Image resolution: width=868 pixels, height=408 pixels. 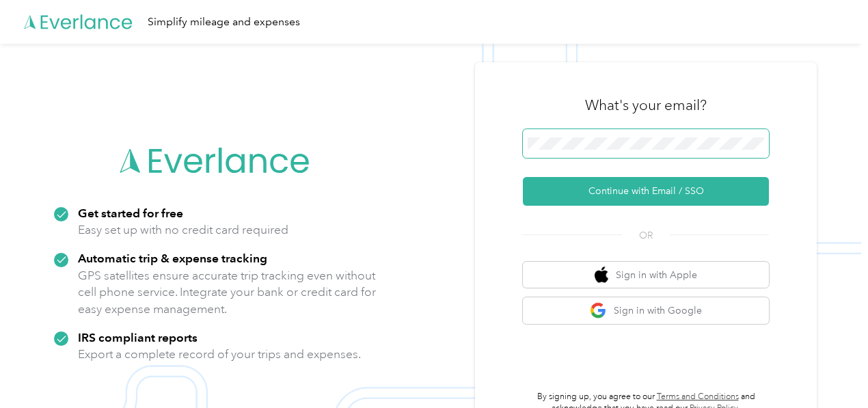 What do you see at coordinates (227, 292) in the screenshot?
I see `p: GPS satellites ensure accurate trip tracking even without cell phone service. Integrate your bank...` at bounding box center [227, 292].